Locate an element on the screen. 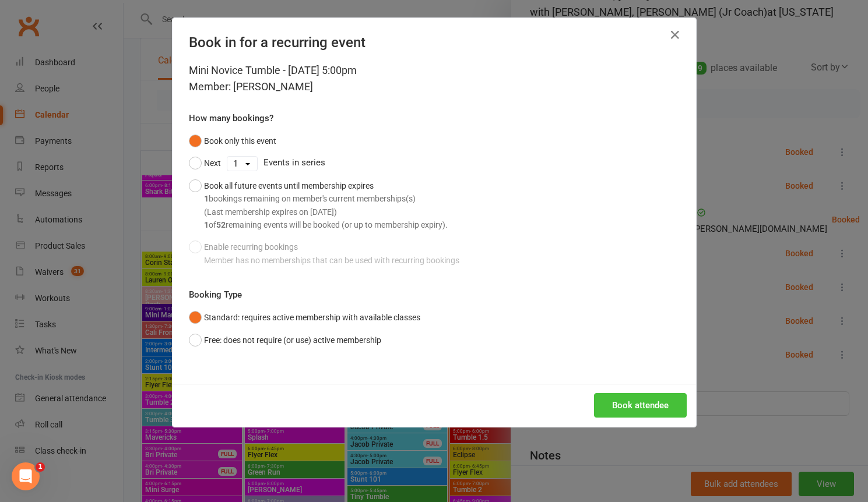 Image resolution: width=868 pixels, height=502 pixels. span: 1 is located at coordinates (40, 467).